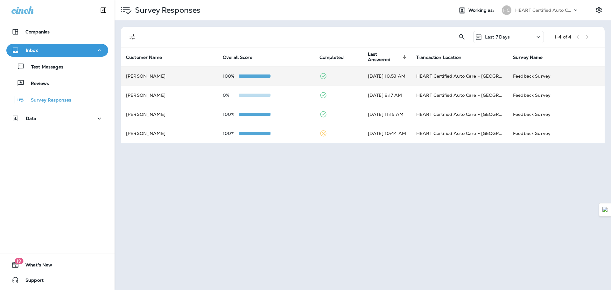 The image size is (611, 290). I want to click on p: 0%, so click(231, 95).